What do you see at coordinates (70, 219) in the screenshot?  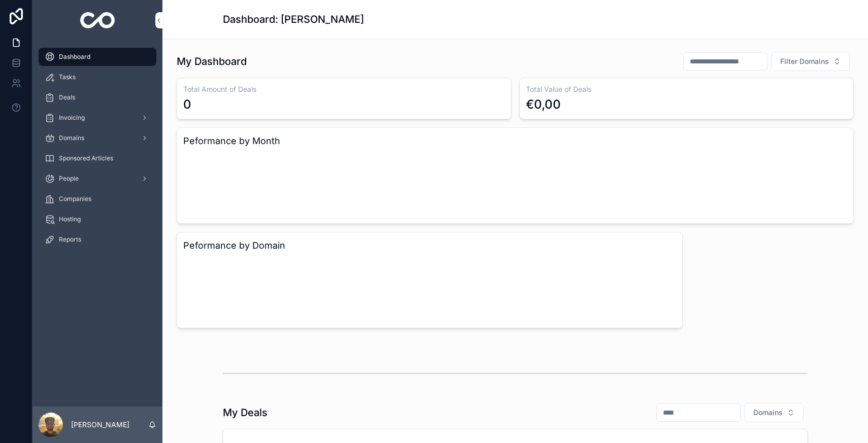 I see `span: Hosting` at bounding box center [70, 219].